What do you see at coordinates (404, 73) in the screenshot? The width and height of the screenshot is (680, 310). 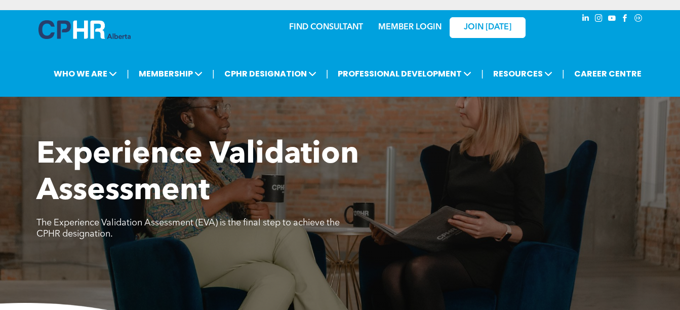 I see `span: PROFESSIONAL DEVELOPMENT` at bounding box center [404, 73].